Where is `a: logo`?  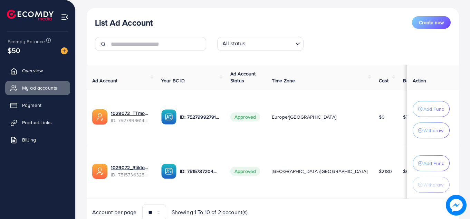
a: logo is located at coordinates (30, 15).